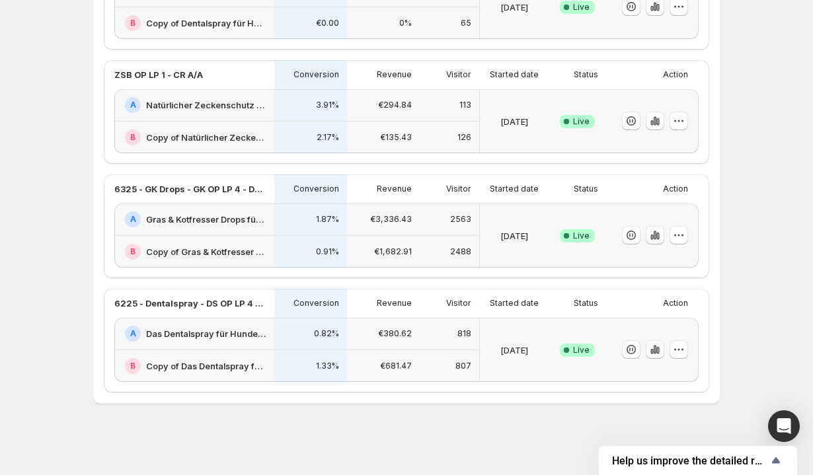 This screenshot has height=475, width=813. What do you see at coordinates (393, 252) in the screenshot?
I see `p: €1,682.91` at bounding box center [393, 252].